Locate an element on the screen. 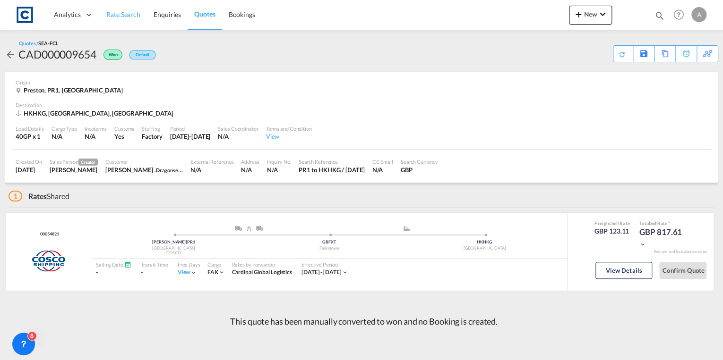 The width and height of the screenshot is (723, 360). span: Won is located at coordinates (114, 56).